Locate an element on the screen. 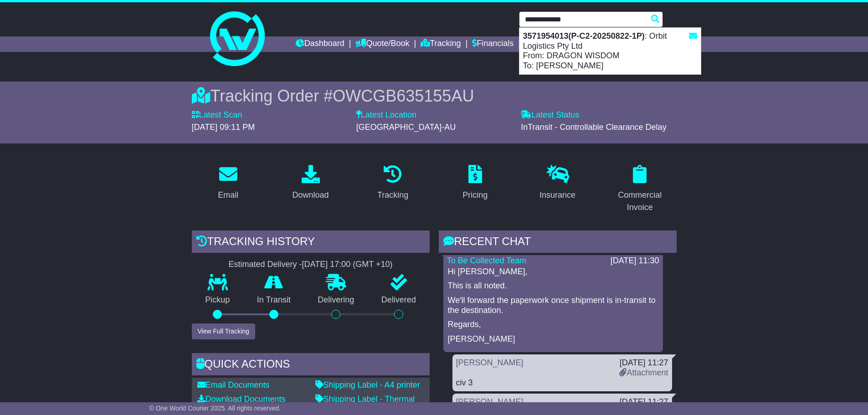  a: Email is located at coordinates (228, 183).